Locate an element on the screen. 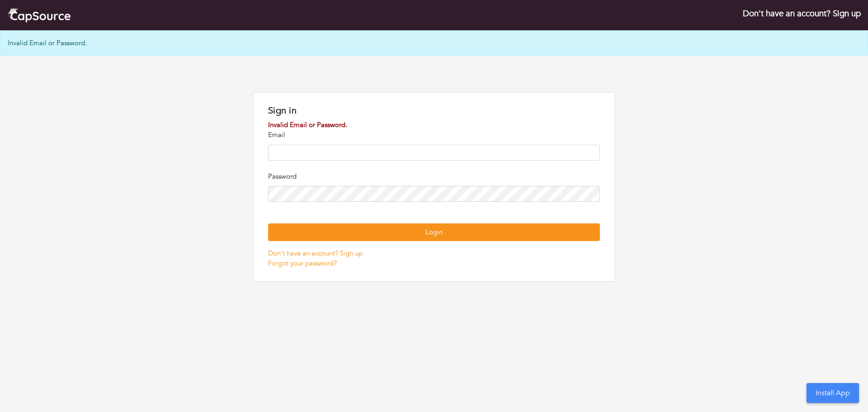 The image size is (868, 412). h1: Sign in is located at coordinates (434, 111).